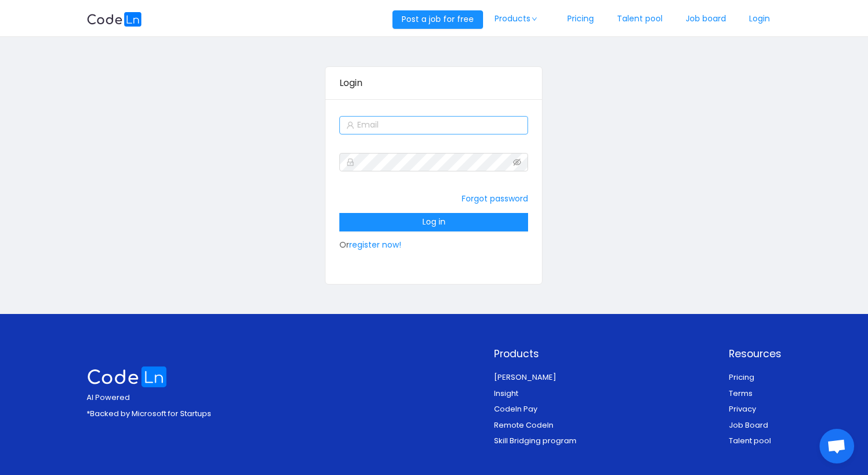 The width and height of the screenshot is (868, 475). What do you see at coordinates (741, 393) in the screenshot?
I see `a: Terms` at bounding box center [741, 393].